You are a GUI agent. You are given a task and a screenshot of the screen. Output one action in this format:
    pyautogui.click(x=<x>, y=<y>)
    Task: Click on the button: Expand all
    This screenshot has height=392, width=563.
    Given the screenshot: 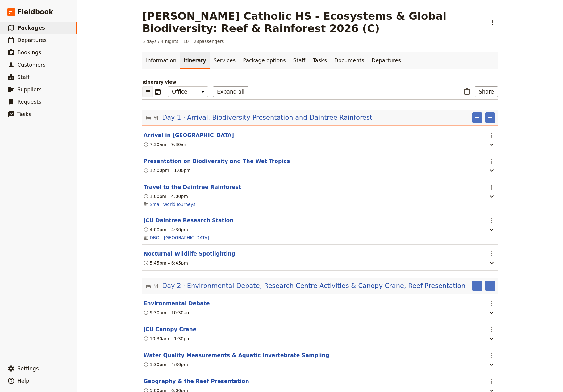 What is the action you would take?
    pyautogui.click(x=231, y=92)
    